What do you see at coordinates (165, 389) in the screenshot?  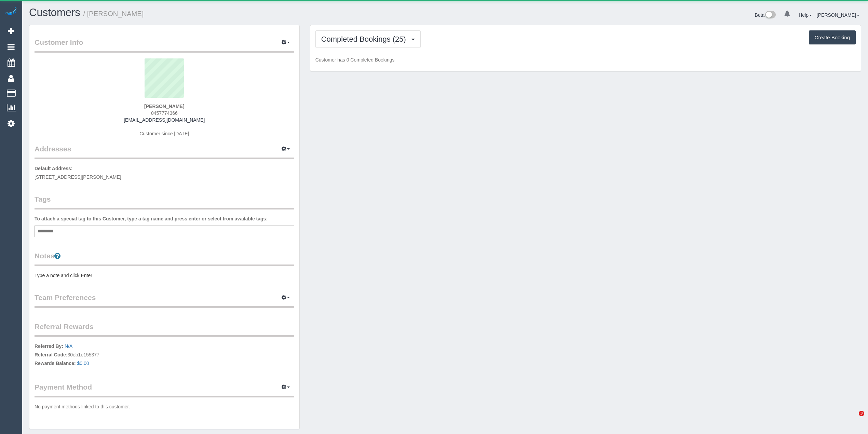 I see `legend: Payment Method` at bounding box center [165, 389].